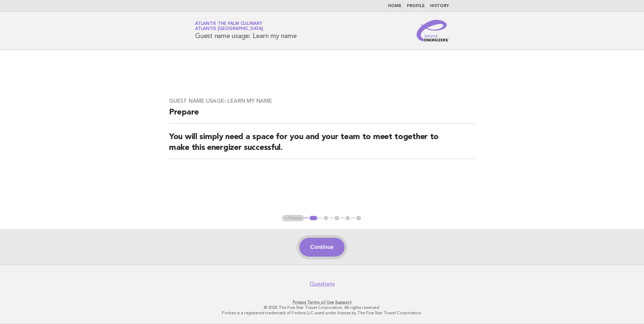 The image size is (644, 324). I want to click on h3: Guest name usage: Learn my name, so click(322, 101).